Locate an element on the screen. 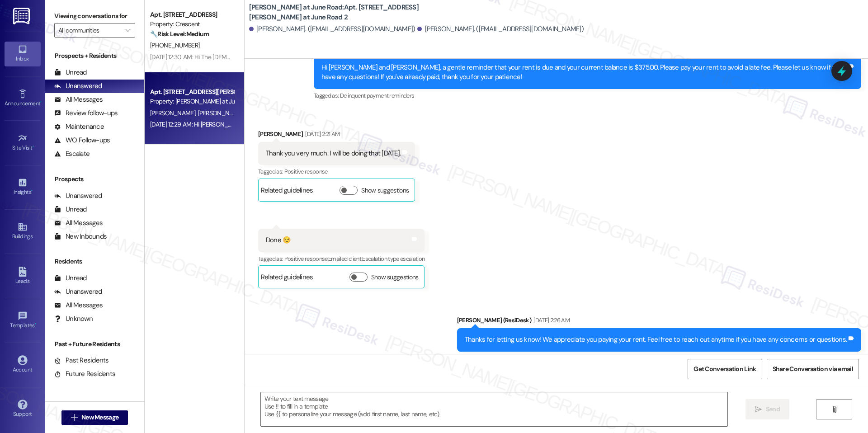 This screenshot has height=433, width=868. button: New Message is located at coordinates (95, 418).